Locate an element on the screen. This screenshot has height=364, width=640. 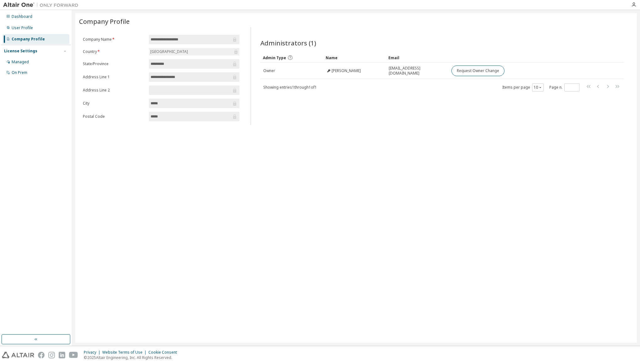
div: Privacy is located at coordinates (93, 352).